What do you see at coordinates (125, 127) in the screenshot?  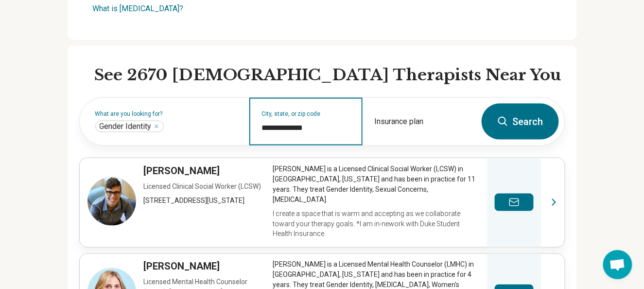 I see `span: Gender Identity` at bounding box center [125, 127].